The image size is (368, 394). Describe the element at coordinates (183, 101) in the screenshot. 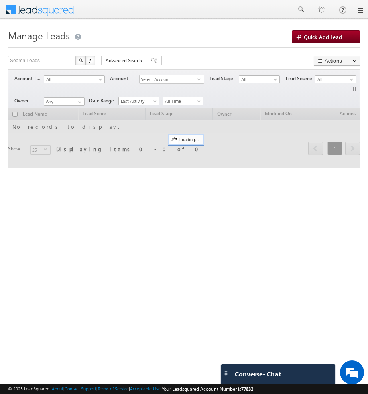

I see `a: All Time` at that location.